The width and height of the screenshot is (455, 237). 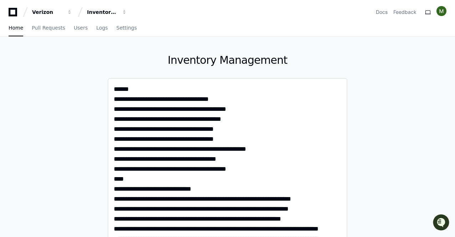 What do you see at coordinates (71, 57) in the screenshot?
I see `div: Start new chat` at bounding box center [71, 57].